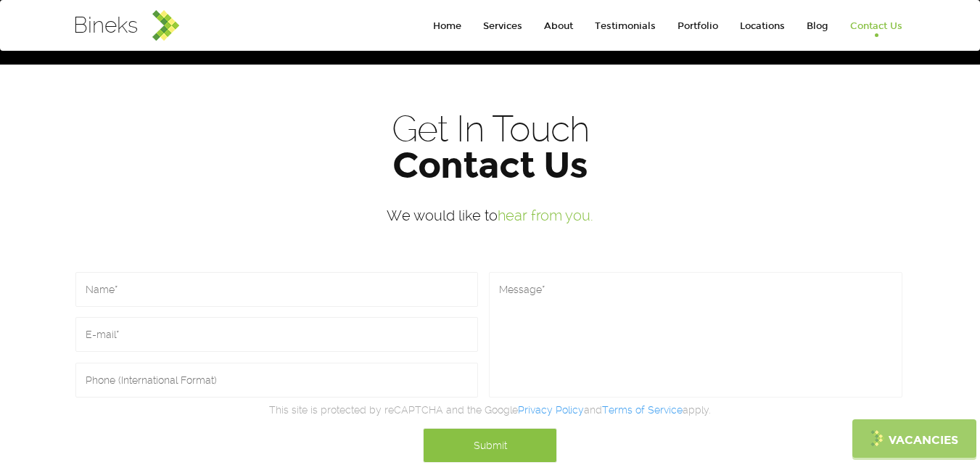 The height and width of the screenshot is (465, 980). Describe the element at coordinates (166, 25) in the screenshot. I see `img: Bineks` at that location.